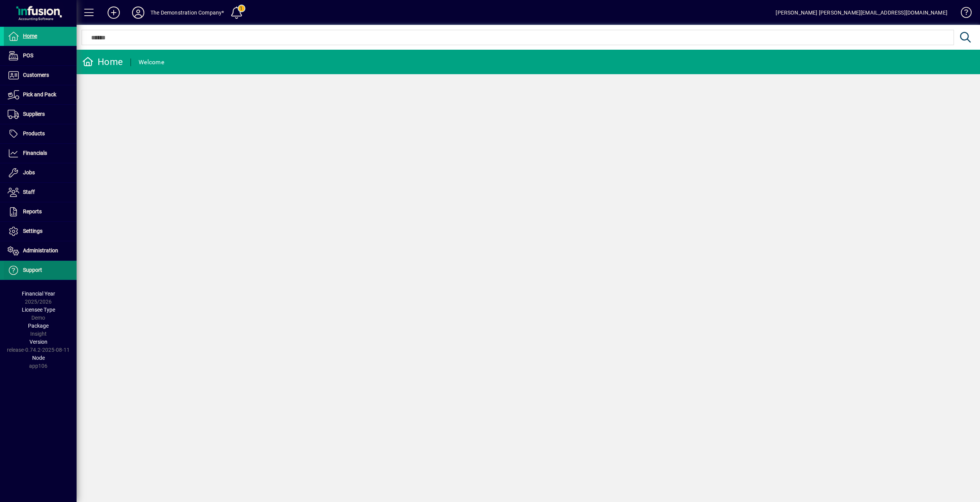 This screenshot has height=502, width=980. Describe the element at coordinates (35, 153) in the screenshot. I see `span: Financials` at that location.